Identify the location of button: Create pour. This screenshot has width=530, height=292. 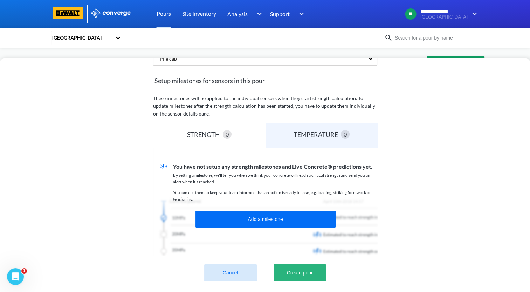
(300, 273).